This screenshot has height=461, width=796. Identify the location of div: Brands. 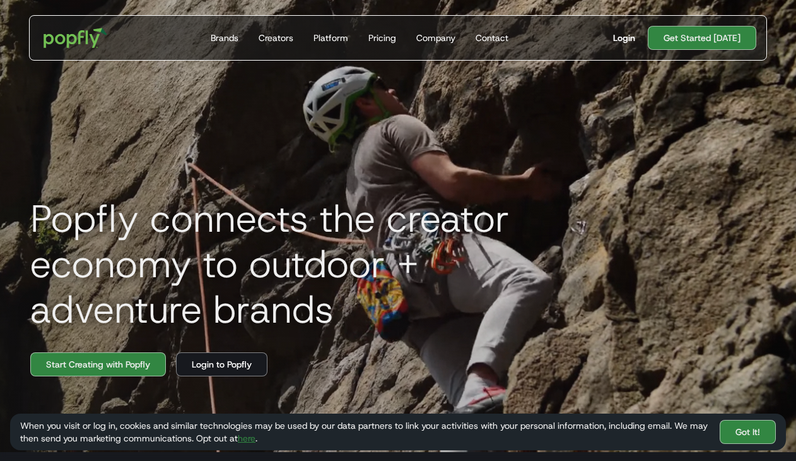
(225, 38).